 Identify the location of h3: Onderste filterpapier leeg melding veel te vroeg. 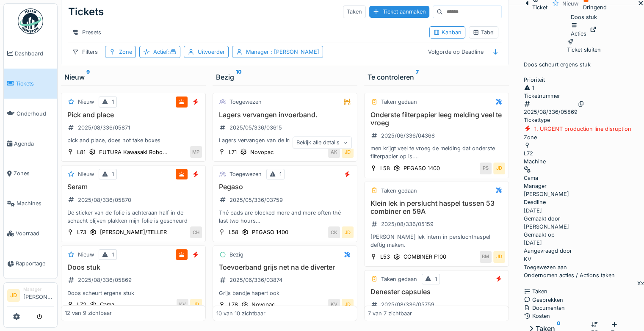
(437, 119).